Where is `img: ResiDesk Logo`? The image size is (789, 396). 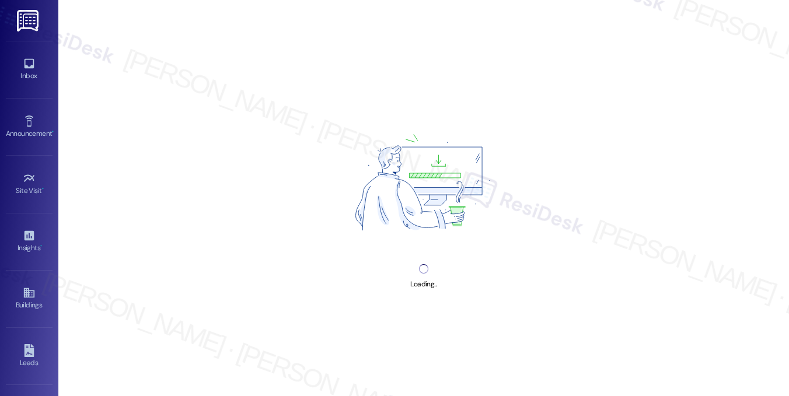
img: ResiDesk Logo is located at coordinates (29, 20).